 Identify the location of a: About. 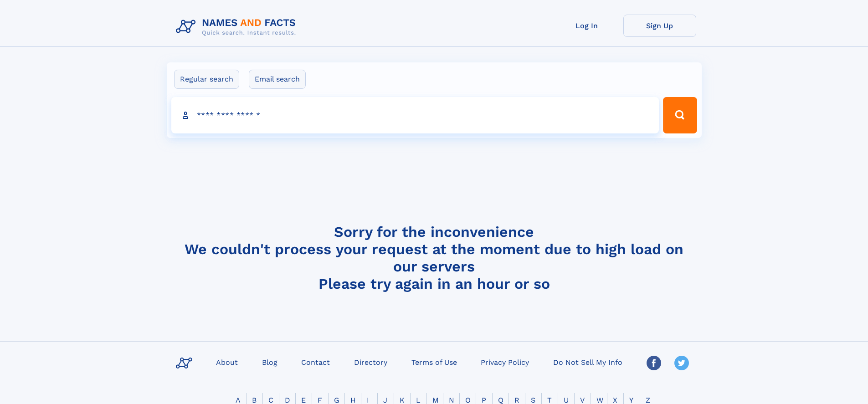
(227, 362).